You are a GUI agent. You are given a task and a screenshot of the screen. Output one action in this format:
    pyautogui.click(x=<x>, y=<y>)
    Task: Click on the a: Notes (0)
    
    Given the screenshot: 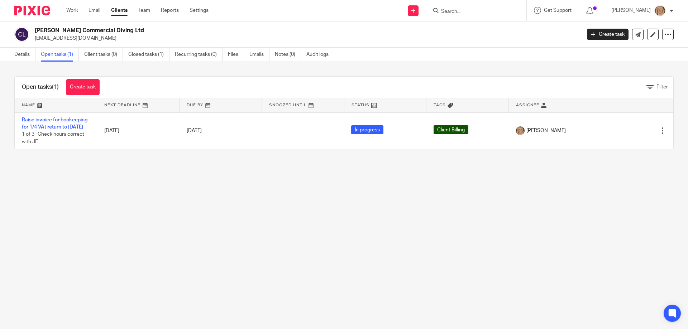 What is the action you would take?
    pyautogui.click(x=288, y=54)
    